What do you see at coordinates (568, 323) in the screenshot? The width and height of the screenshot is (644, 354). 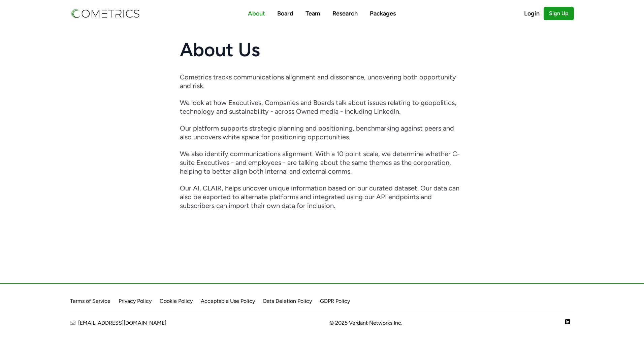 I see `a: Visit our company LinkedIn page` at bounding box center [568, 323].